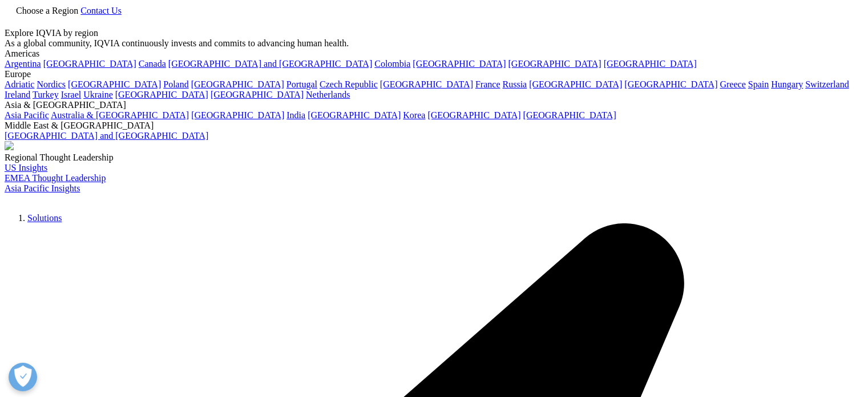 This screenshot has width=868, height=397. Describe the element at coordinates (17, 94) in the screenshot. I see `a: Ireland` at that location.